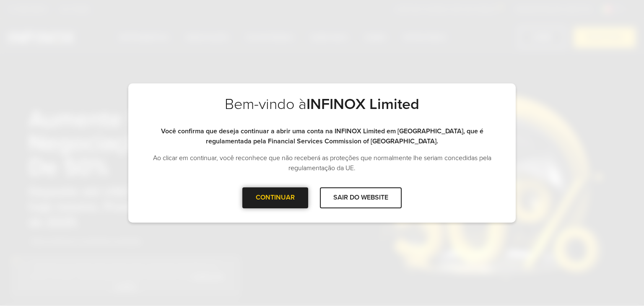 The height and width of the screenshot is (306, 644). What do you see at coordinates (275, 197) in the screenshot?
I see `div: CONTINUAR` at bounding box center [275, 197].